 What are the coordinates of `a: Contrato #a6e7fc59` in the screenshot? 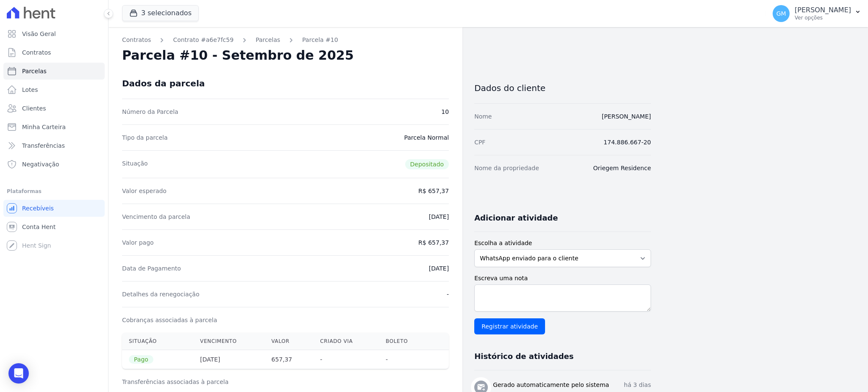 It's located at (203, 40).